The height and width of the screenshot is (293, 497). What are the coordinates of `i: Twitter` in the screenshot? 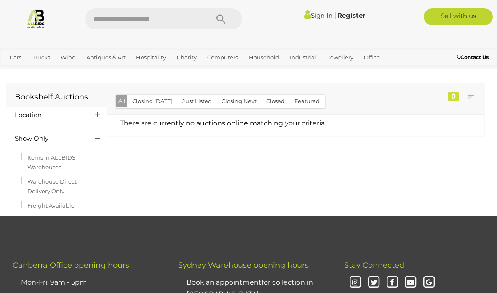 It's located at (373, 282).